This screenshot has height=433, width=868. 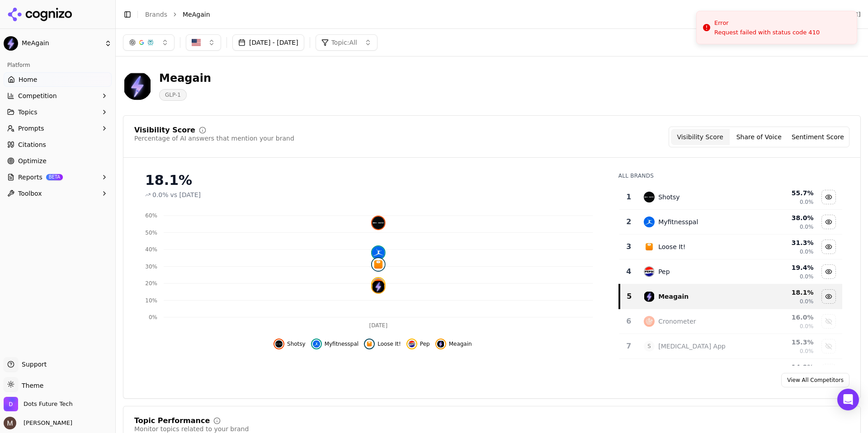 What do you see at coordinates (730, 176) in the screenshot?
I see `div: All Brands` at bounding box center [730, 176].